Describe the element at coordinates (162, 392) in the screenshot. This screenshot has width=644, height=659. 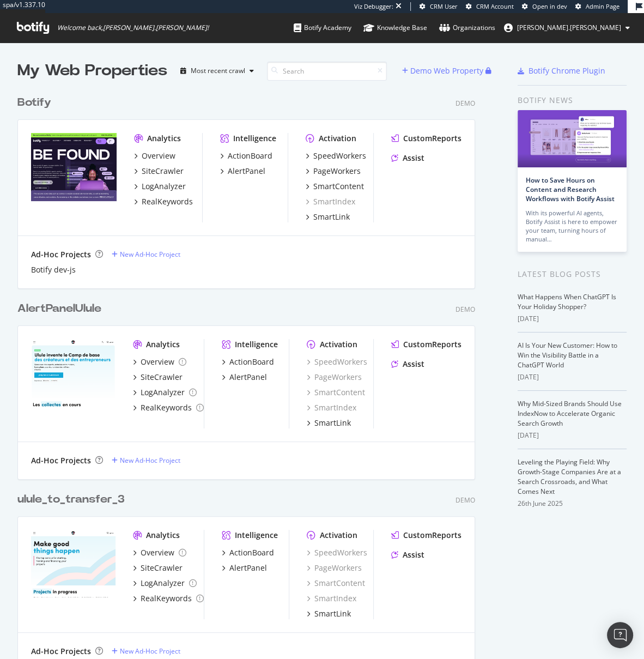
I see `div: LogAnalyzer` at that location.